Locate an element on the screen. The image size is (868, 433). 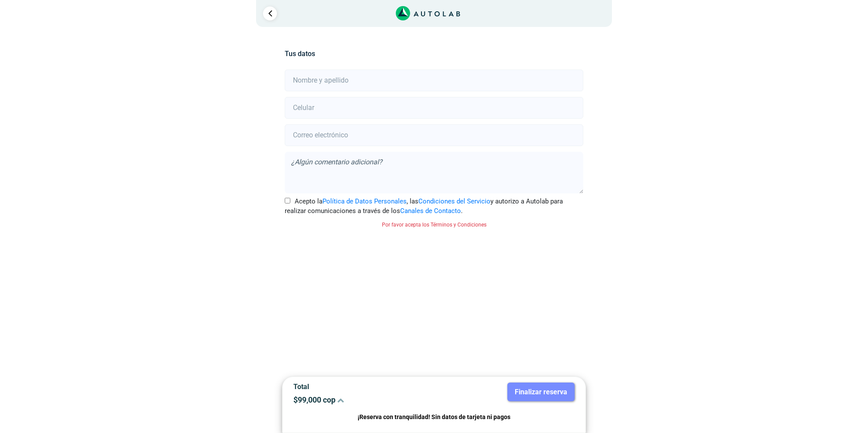
button: Finalizar reserva is located at coordinates (541, 391).